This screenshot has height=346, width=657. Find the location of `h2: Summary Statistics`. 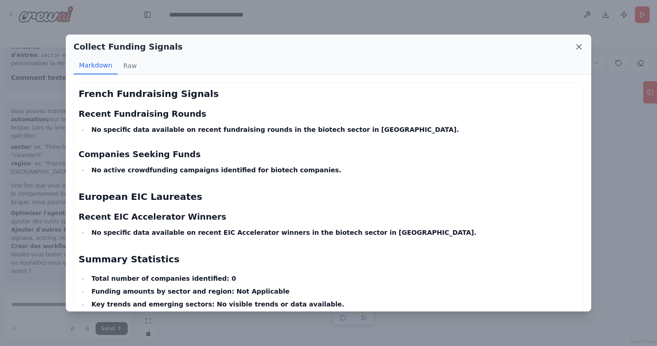

h2: Summary Statistics is located at coordinates (329, 259).